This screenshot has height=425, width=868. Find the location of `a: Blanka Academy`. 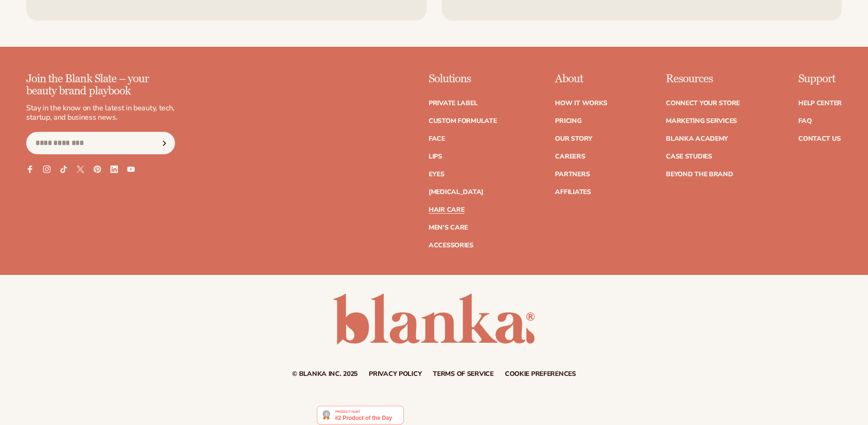

a: Blanka Academy is located at coordinates (696, 139).